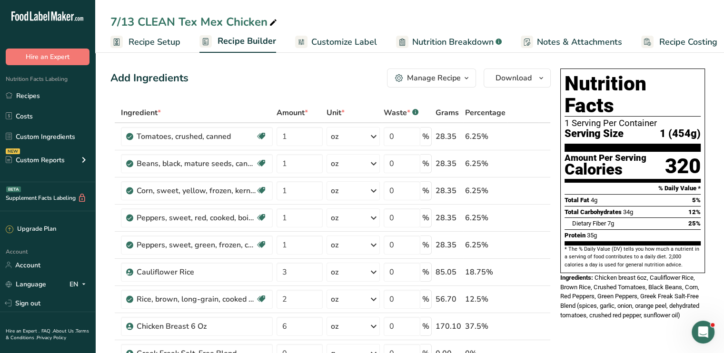 The height and width of the screenshot is (353, 724). Describe the element at coordinates (196, 327) in the screenshot. I see `div: Chicken Breast 6 Oz` at that location.